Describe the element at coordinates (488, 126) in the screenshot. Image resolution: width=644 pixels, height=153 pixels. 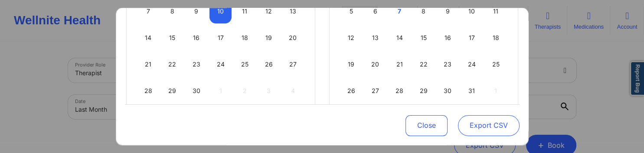
I see `button: Export CSV` at that location.